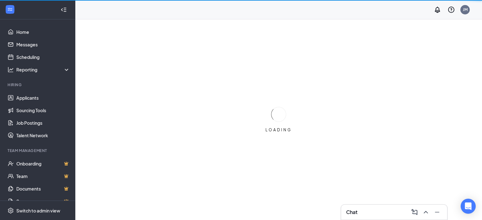 The image size is (482, 220). What do you see at coordinates (437, 212) in the screenshot?
I see `button: Minimize` at bounding box center [437, 212].